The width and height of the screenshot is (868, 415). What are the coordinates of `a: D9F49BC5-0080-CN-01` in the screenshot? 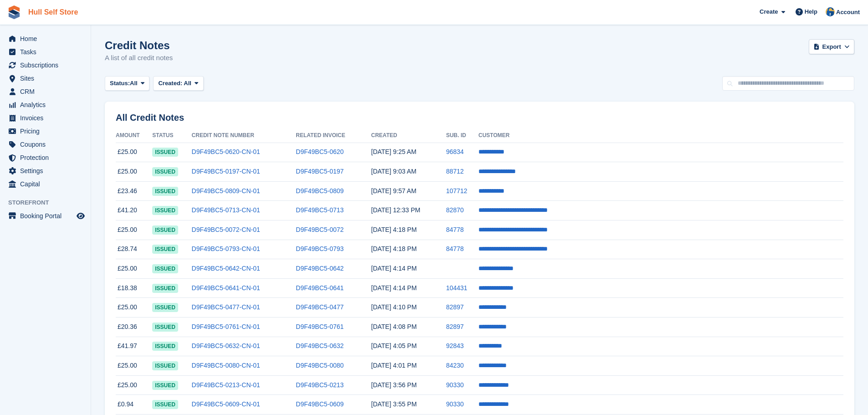 It's located at (226, 366).